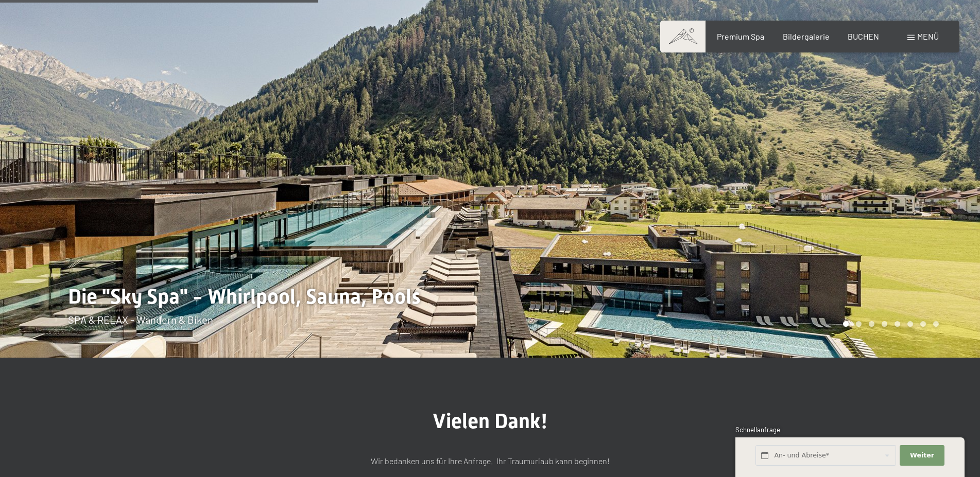  Describe the element at coordinates (741, 36) in the screenshot. I see `a: Premium Spa` at that location.